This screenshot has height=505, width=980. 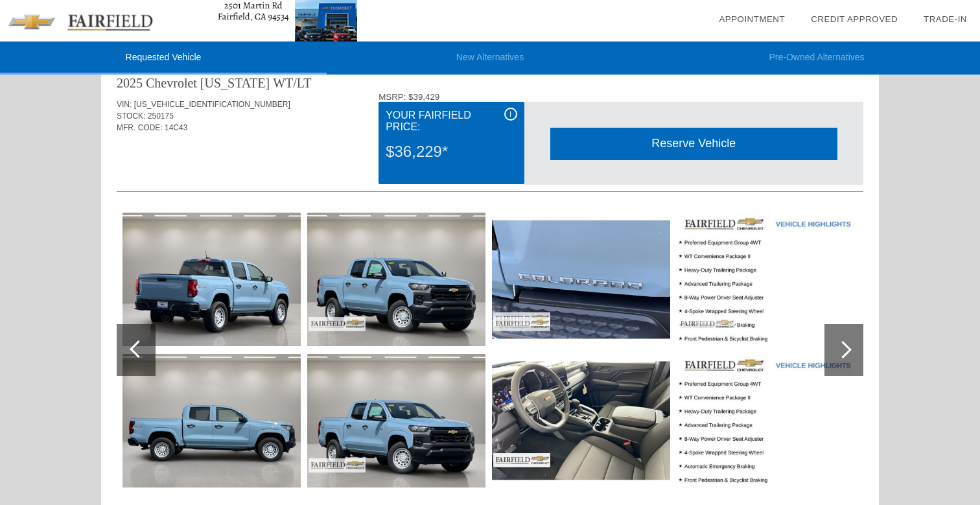 What do you see at coordinates (396, 280) in the screenshot?
I see `img: 4.jpg` at bounding box center [396, 280].